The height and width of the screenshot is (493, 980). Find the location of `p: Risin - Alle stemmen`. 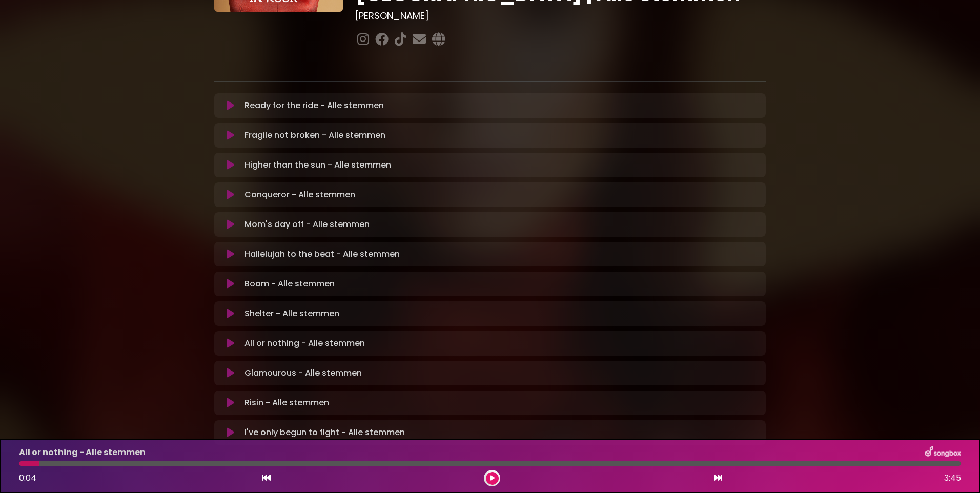

p: Risin - Alle stemmen is located at coordinates (286, 402).